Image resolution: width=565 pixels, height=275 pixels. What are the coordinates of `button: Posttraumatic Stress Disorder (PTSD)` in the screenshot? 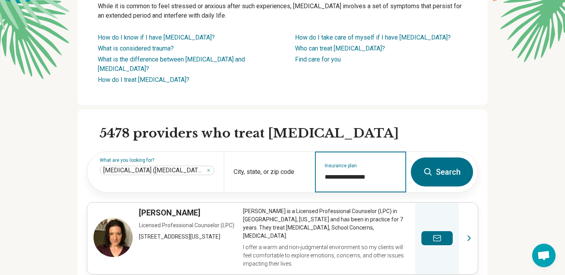 It's located at (209, 170).